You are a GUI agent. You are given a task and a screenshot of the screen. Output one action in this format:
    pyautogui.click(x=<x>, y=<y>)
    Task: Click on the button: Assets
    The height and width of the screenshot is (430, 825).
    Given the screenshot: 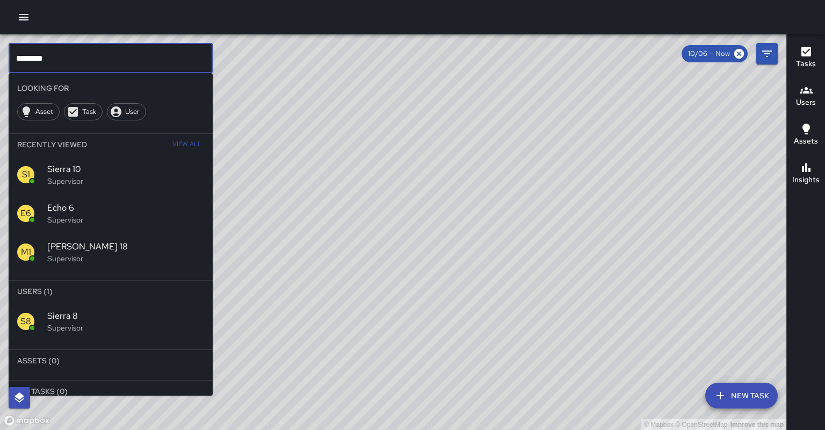 What is the action you would take?
    pyautogui.click(x=806, y=135)
    